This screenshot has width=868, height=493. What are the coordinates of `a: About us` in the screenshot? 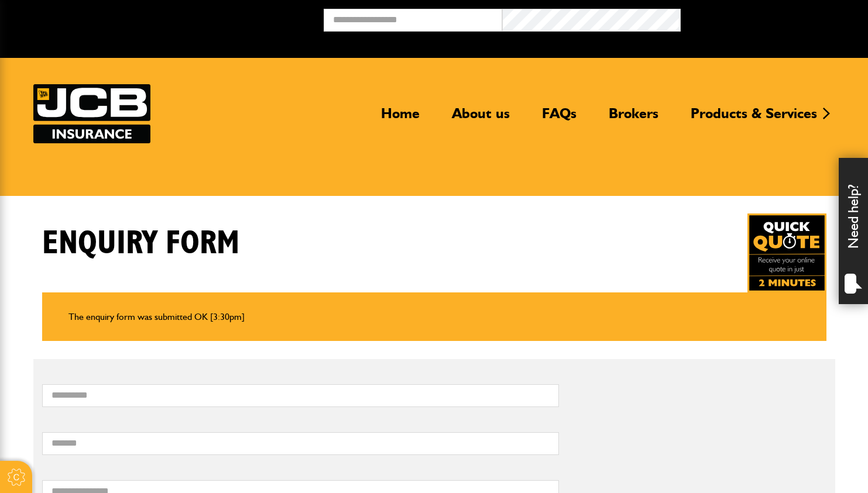 It's located at (480, 118).